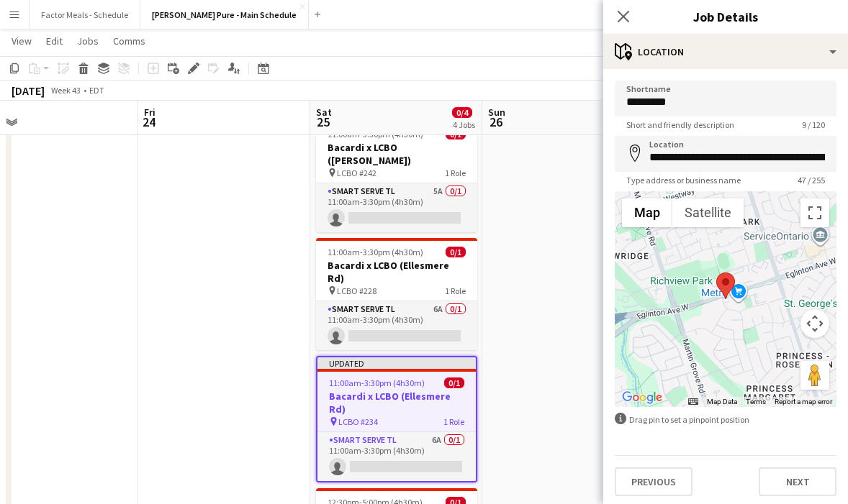  Describe the element at coordinates (495, 121) in the screenshot. I see `span: 26` at that location.